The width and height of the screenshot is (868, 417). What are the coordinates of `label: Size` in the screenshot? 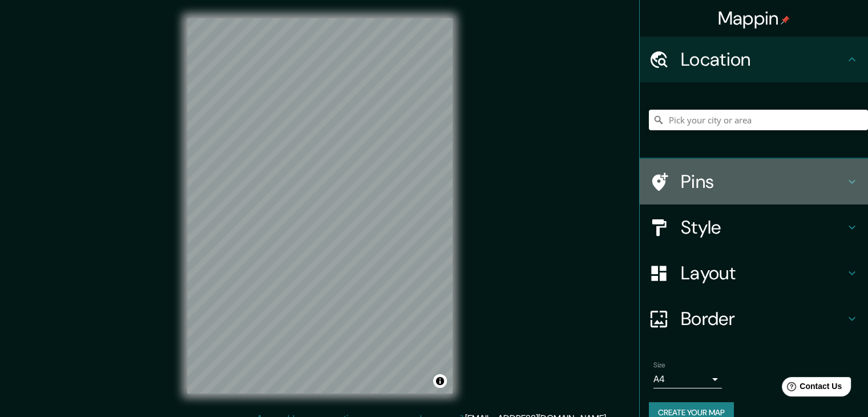 It's located at (659, 365).